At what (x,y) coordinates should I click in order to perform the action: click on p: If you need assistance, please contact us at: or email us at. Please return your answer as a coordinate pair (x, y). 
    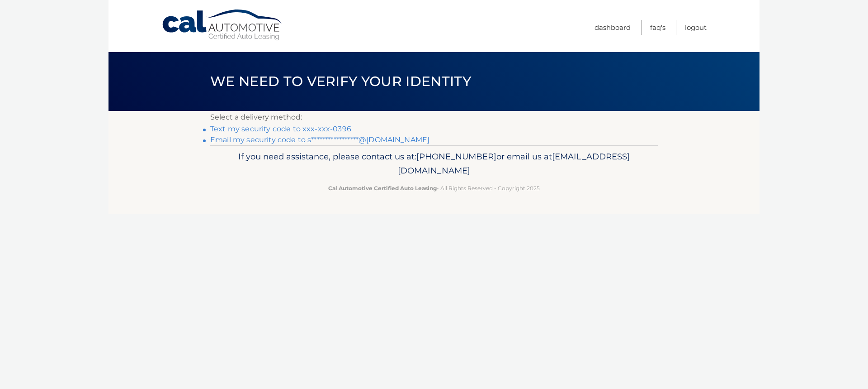
    Looking at the image, I should click on (434, 164).